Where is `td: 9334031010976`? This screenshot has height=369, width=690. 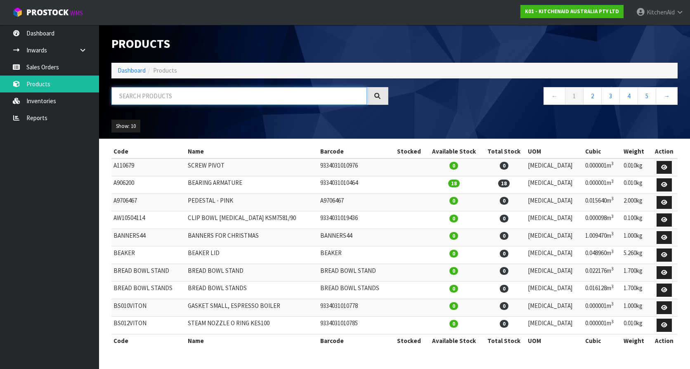 td: 9334031010976 is located at coordinates (356, 167).